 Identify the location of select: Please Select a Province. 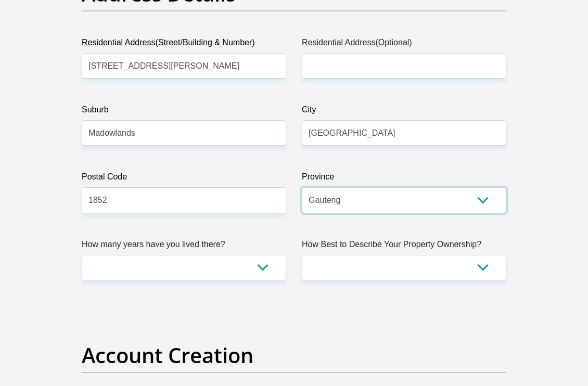
(404, 200).